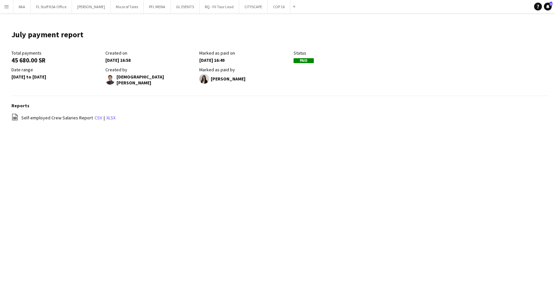  I want to click on a: csv, so click(98, 118).